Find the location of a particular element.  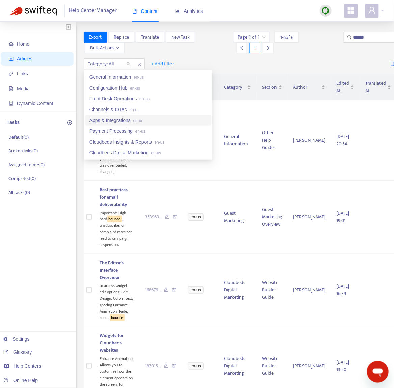

span: Widgets for Cloudbeds Websites is located at coordinates (112, 342).